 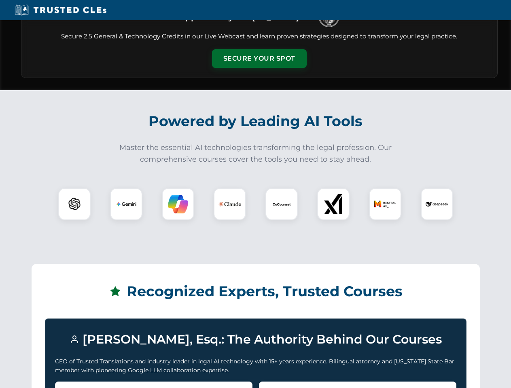 What do you see at coordinates (282, 204) in the screenshot?
I see `img: CoCounsel Logo` at bounding box center [282, 204].